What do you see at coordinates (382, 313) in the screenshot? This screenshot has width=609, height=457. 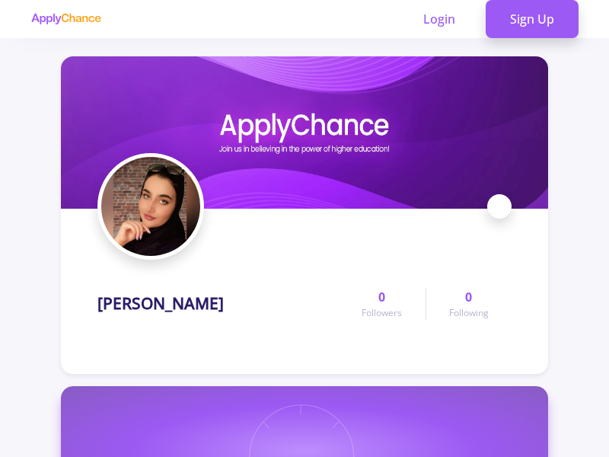 I see `span: Followers` at bounding box center [382, 313].